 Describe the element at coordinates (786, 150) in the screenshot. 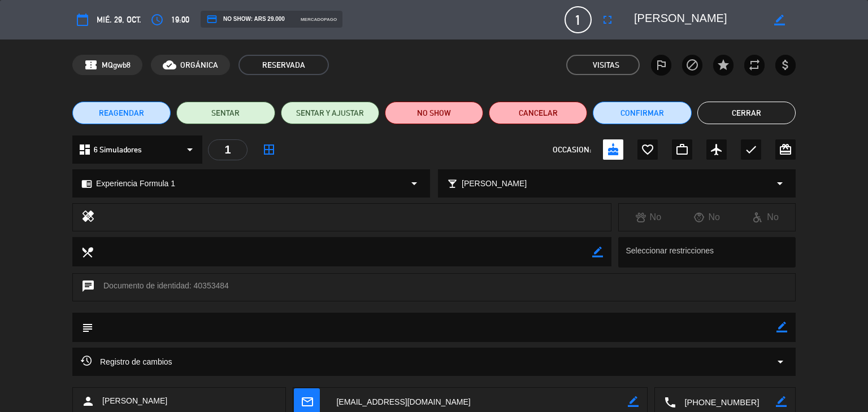

I see `i: card_giftcard` at that location.